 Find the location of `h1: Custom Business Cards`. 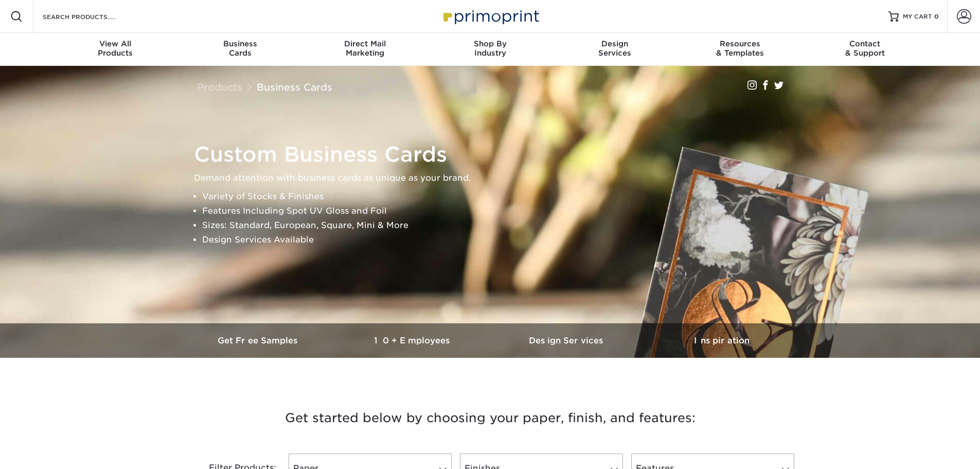

h1: Custom Business Cards is located at coordinates (494, 154).